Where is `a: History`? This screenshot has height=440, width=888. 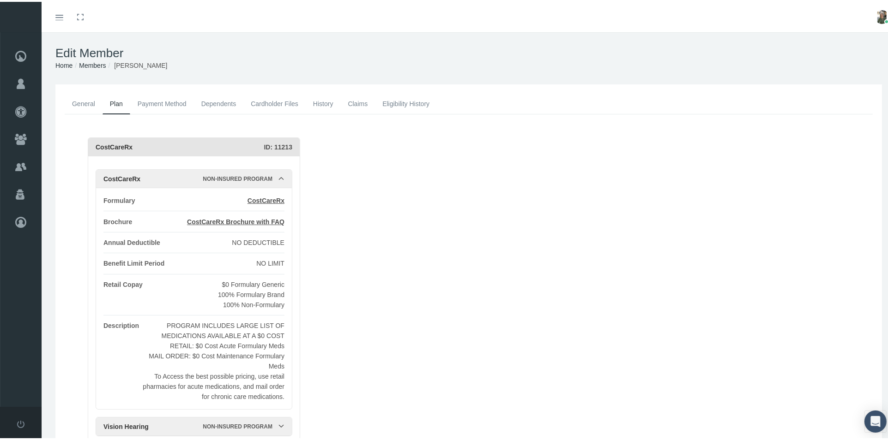 a: History is located at coordinates (323, 102).